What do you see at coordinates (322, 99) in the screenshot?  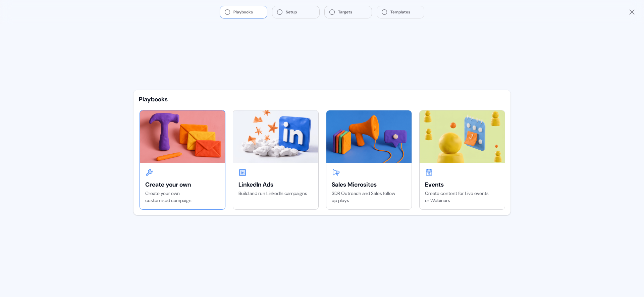 I see `div: Playbooks` at bounding box center [322, 99].